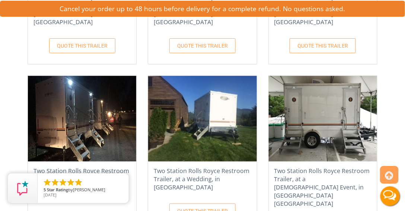 This screenshot has width=405, height=211. What do you see at coordinates (390, 196) in the screenshot?
I see `button: Live Chat` at bounding box center [390, 196].